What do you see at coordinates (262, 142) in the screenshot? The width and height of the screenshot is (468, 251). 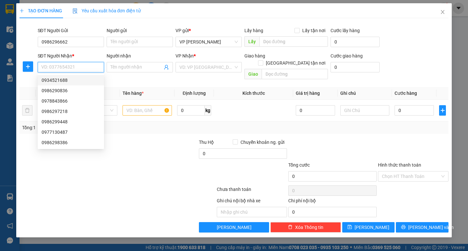 I see `span: Chuyển khoản ng. gửi` at bounding box center [262, 142].